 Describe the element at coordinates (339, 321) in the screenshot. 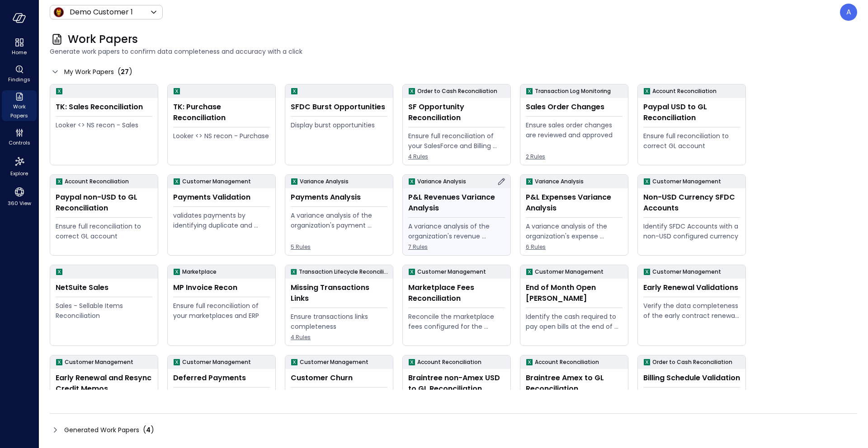

I see `div: Ensure transactions links completeness` at that location.